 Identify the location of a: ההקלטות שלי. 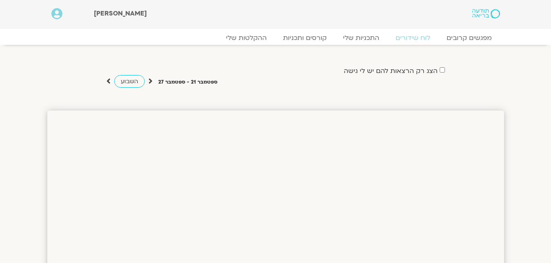
(246, 38).